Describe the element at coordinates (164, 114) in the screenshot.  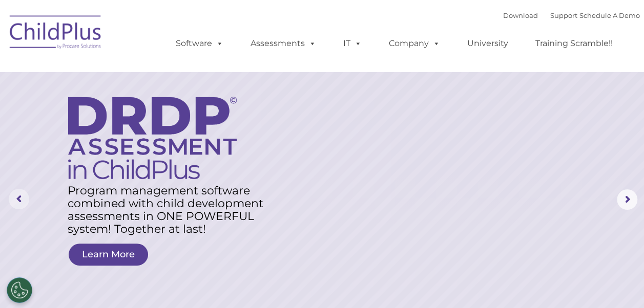
I see `span: Phone number` at that location.